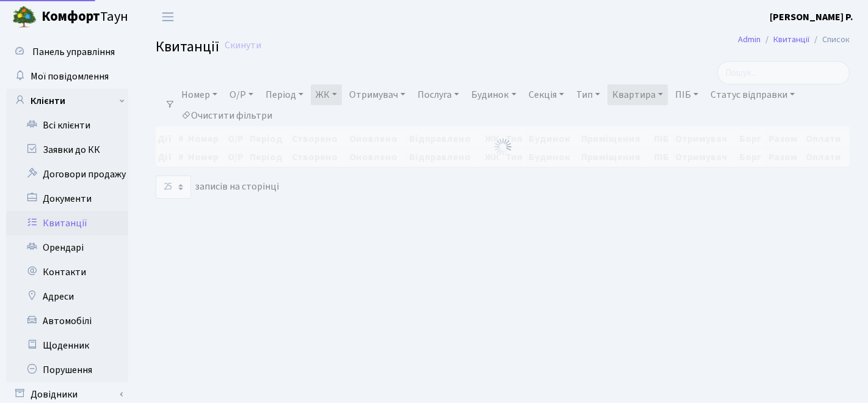 This screenshot has width=868, height=403. Describe the element at coordinates (326, 95) in the screenshot. I see `a: ЖК` at that location.